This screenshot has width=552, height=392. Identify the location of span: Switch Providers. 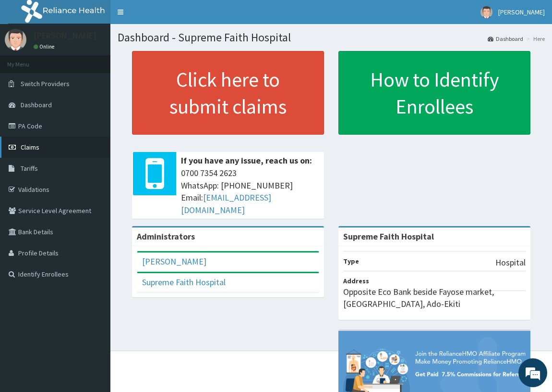
(46, 83).